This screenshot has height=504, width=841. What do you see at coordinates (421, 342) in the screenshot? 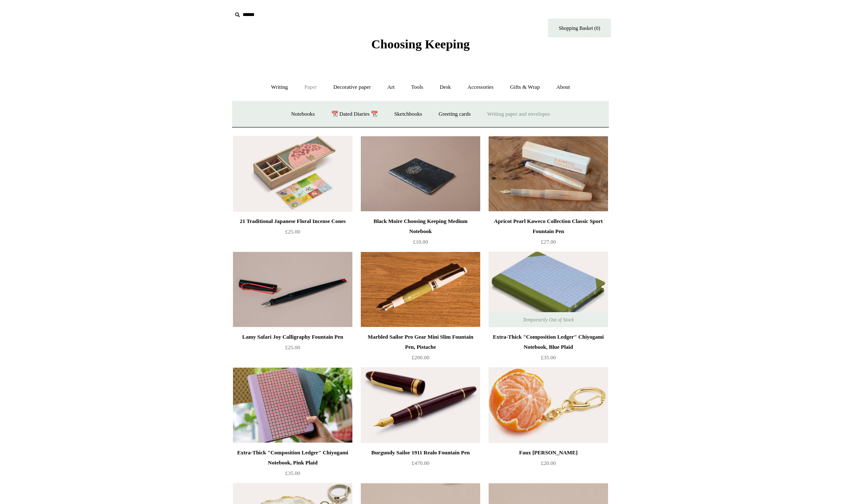
I see `div: Marbled Sailor Pro Gear Mini Slim Fountain Pen, Pistache` at bounding box center [421, 342].